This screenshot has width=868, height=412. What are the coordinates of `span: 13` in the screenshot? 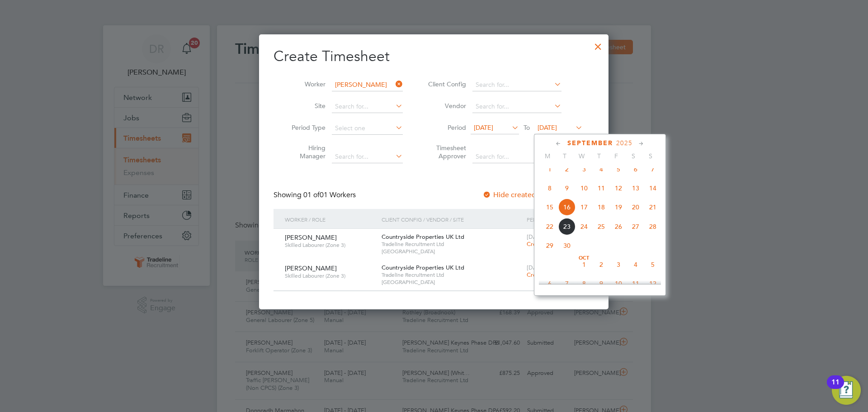 It's located at (635, 188).